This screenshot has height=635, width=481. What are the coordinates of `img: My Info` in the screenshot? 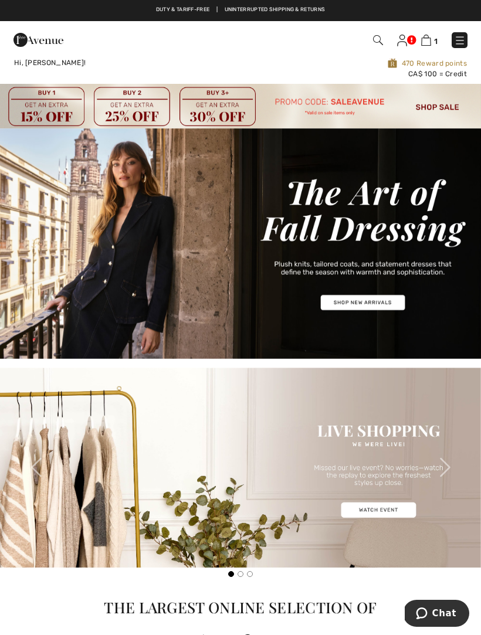 It's located at (402, 40).